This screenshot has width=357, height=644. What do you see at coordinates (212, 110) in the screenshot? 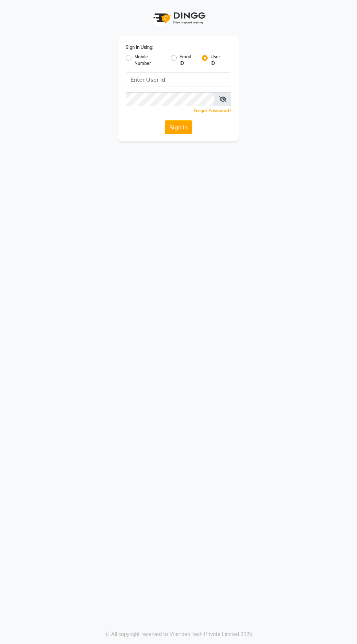
I see `a: Forgot Password?` at bounding box center [212, 110].